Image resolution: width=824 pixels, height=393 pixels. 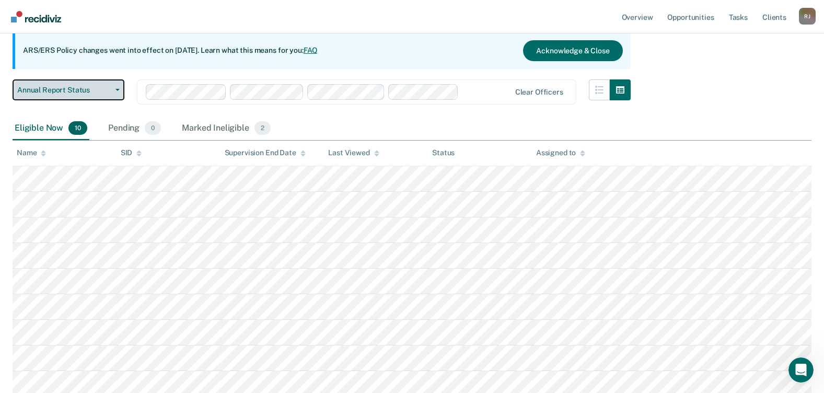 What do you see at coordinates (31, 153) in the screenshot?
I see `div: Name` at bounding box center [31, 153].